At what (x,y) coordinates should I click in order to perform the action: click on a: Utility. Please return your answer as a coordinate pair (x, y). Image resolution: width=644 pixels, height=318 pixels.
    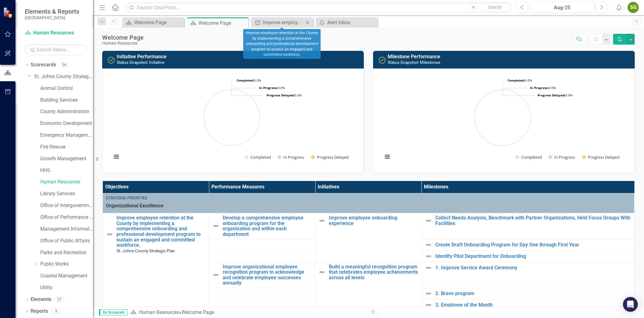
    Looking at the image, I should click on (67, 288).